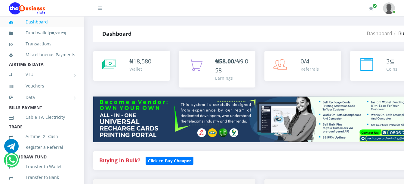 The image size is (404, 184). Describe the element at coordinates (42, 33) in the screenshot. I see `a: Fund wallet[18,580.29]` at that location.